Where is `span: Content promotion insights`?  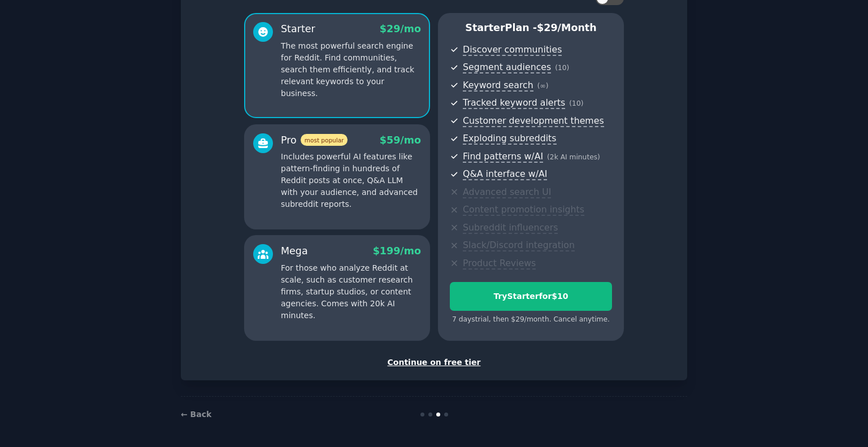
span: Content promotion insights is located at coordinates (523, 209).